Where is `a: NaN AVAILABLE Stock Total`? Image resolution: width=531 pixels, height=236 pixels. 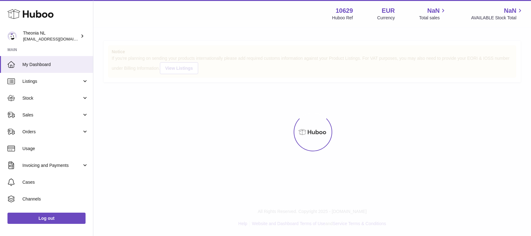 a: NaN AVAILABLE Stock Total is located at coordinates (497, 14).